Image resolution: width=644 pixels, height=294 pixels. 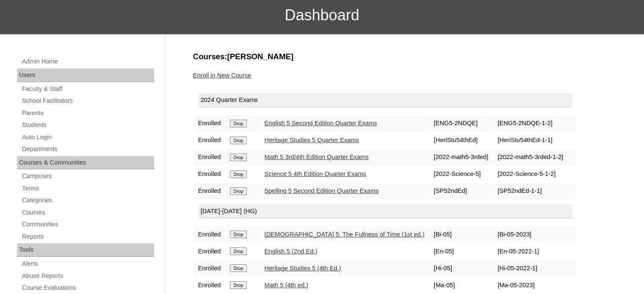 I want to click on td: [En-05-2022-1], so click(x=530, y=251).